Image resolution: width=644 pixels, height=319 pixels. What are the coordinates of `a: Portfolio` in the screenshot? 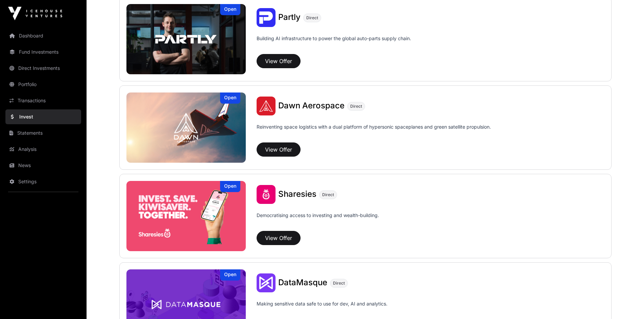 It's located at (43, 85).